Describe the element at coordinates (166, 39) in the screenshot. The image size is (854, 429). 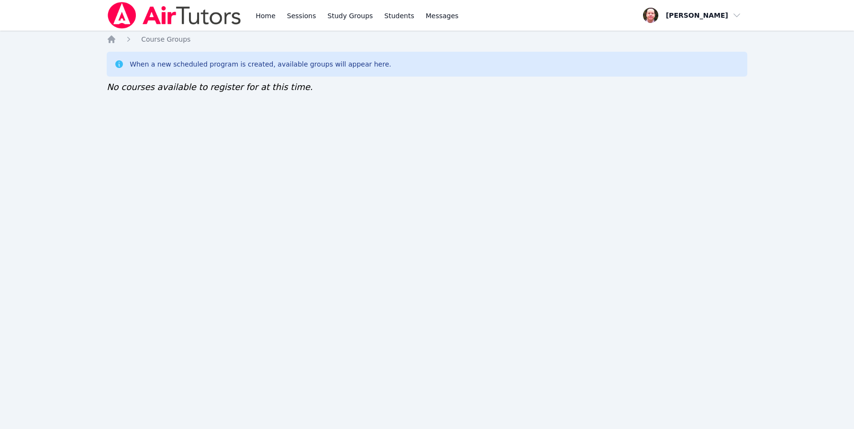
I see `a: Course Groups` at that location.